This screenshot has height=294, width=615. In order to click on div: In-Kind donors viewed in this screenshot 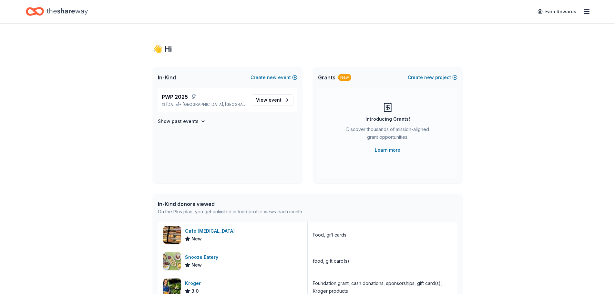, I will do `click(230, 204)`.